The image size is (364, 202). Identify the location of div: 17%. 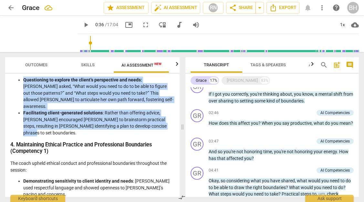
(214, 81).